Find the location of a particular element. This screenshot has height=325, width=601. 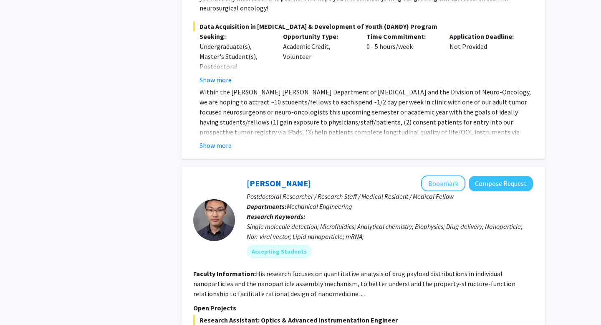

p: Time Commitment: is located at coordinates (402, 36).